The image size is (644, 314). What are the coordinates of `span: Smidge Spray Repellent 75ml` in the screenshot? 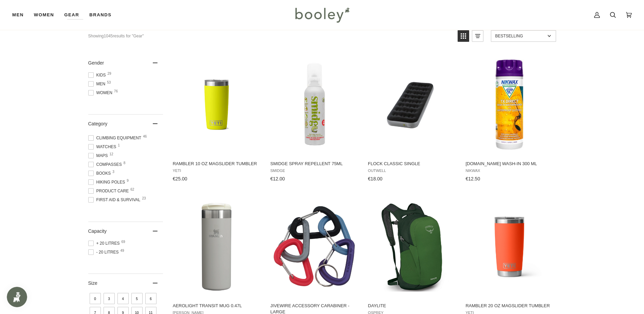 It's located at (314, 164).